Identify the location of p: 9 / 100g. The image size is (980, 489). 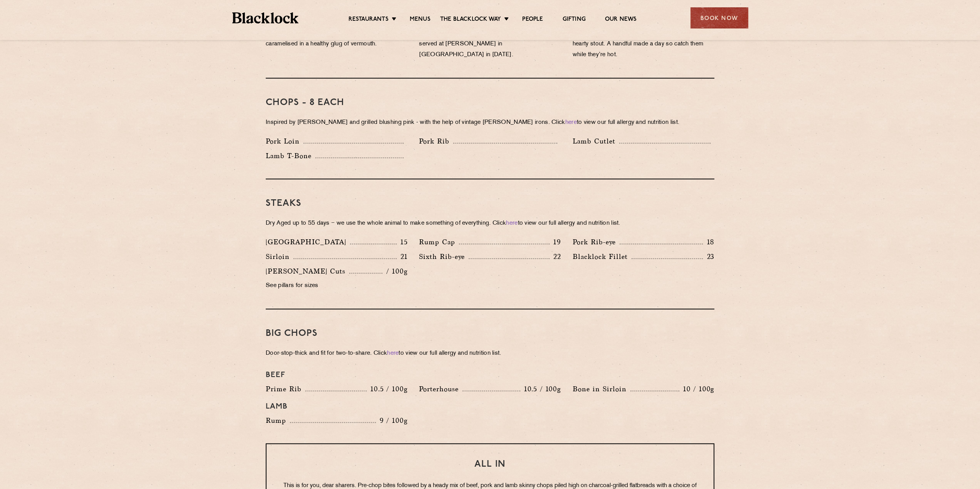
(391, 420).